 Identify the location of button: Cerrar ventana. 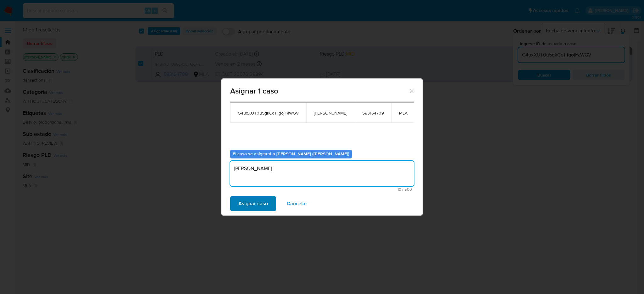
(411, 90).